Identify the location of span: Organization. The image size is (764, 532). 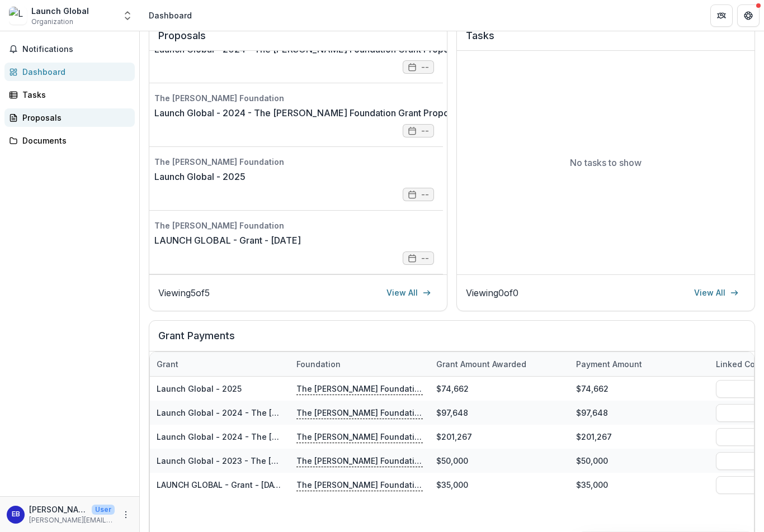
(52, 22).